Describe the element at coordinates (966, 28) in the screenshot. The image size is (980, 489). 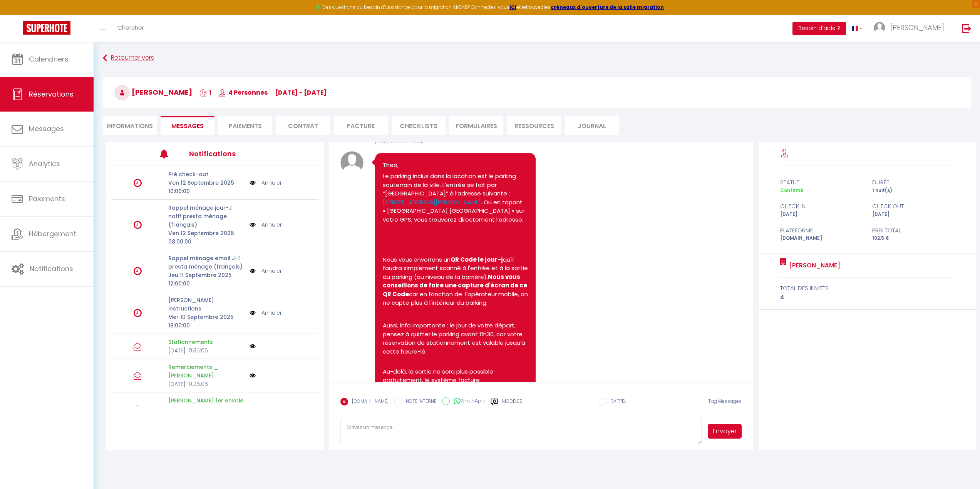
I see `img: logout` at that location.